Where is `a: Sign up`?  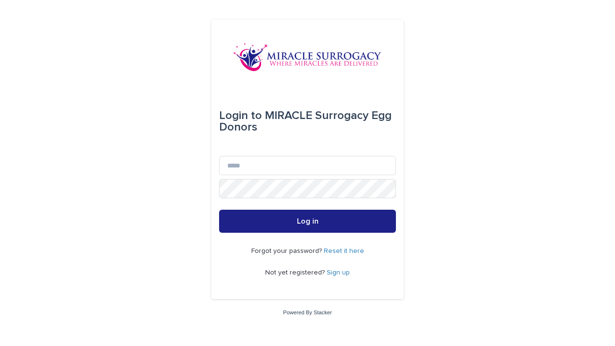
a: Sign up is located at coordinates (338, 273).